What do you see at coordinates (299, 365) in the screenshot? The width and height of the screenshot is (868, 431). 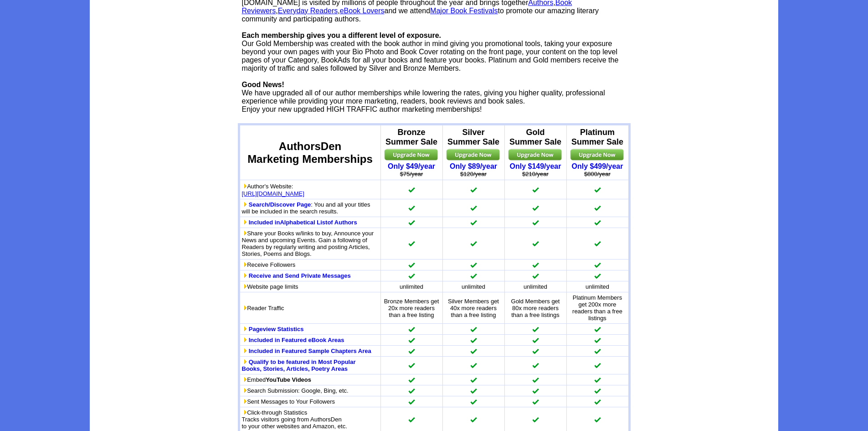 I see `a: Qualify to be featured in Most PopularBooks, Stories, Articles, Poetry Areas` at bounding box center [299, 365].